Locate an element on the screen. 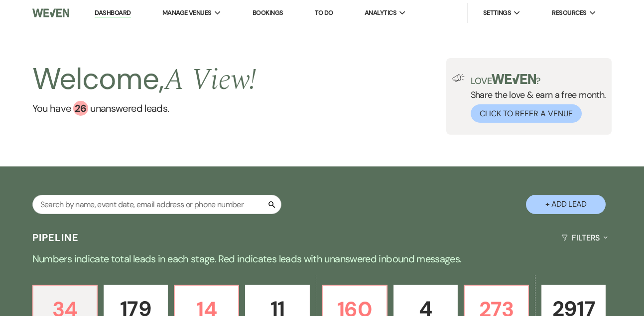  div: Share the love & earn a free month. is located at coordinates (535, 98).